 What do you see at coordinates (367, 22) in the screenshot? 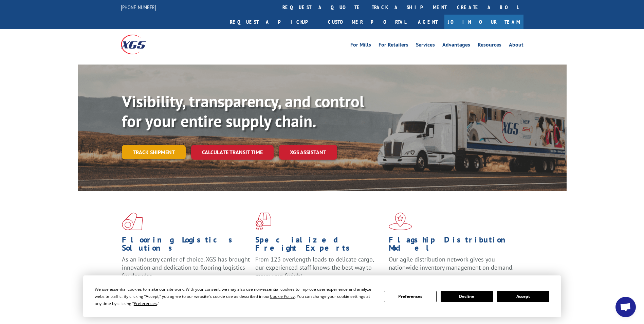
I see `a: Customer Portal` at bounding box center [367, 22].